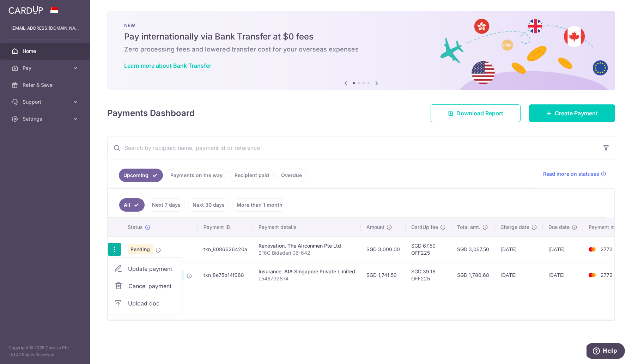 The width and height of the screenshot is (632, 364). I want to click on p: 216C Bidadari 06-642, so click(307, 253).